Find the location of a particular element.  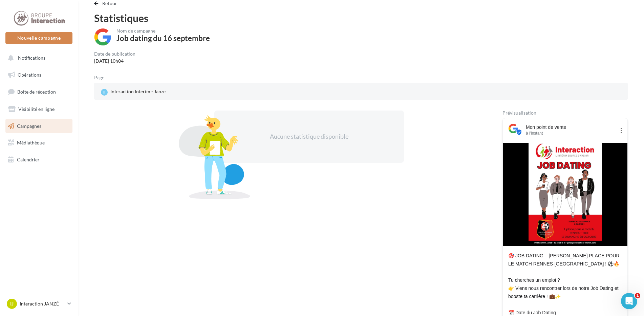

span: II is located at coordinates (104, 92).